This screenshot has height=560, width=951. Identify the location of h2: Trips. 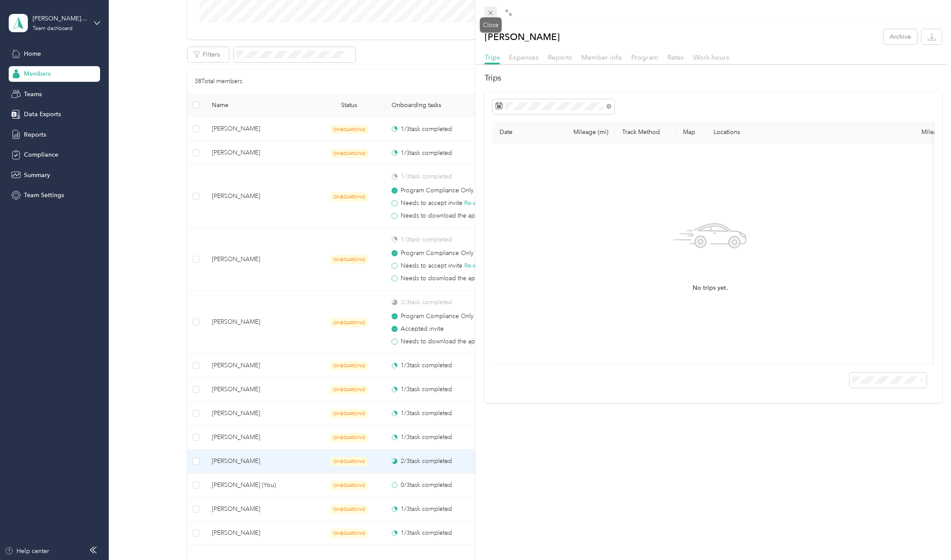
(713, 78).